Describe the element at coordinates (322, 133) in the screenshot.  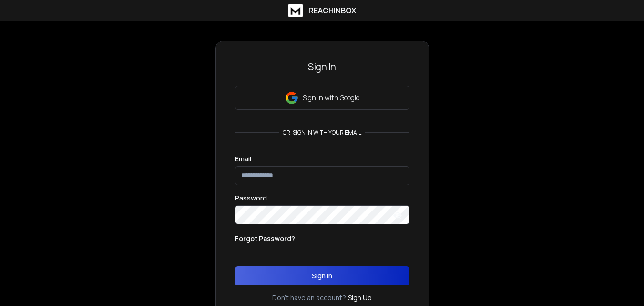
I see `p: or, sign in with your email` at that location.